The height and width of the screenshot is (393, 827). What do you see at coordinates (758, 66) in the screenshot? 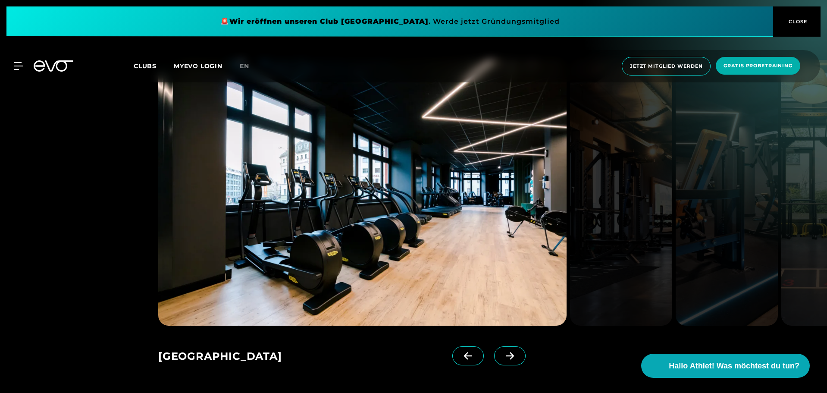
I see `span: Gratis Probetraining` at bounding box center [758, 66].